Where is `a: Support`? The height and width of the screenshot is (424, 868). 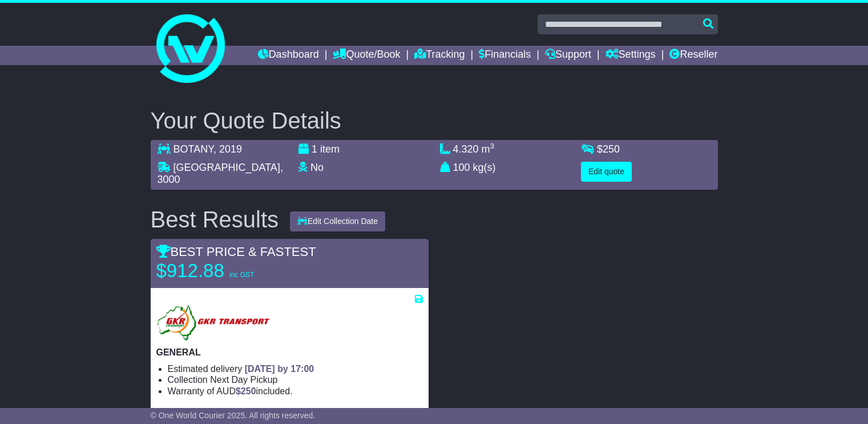 a: Support is located at coordinates (568, 55).